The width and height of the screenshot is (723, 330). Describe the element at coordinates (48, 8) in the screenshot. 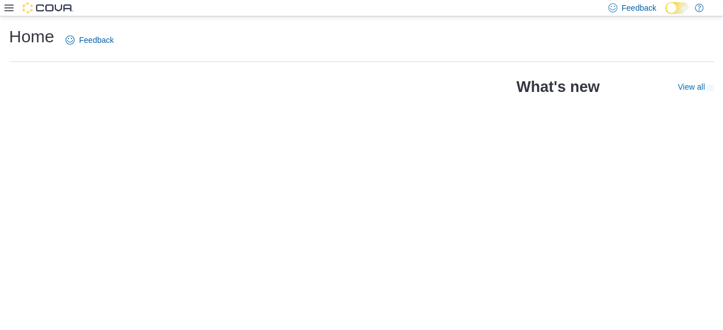

I see `img: Cova` at that location.